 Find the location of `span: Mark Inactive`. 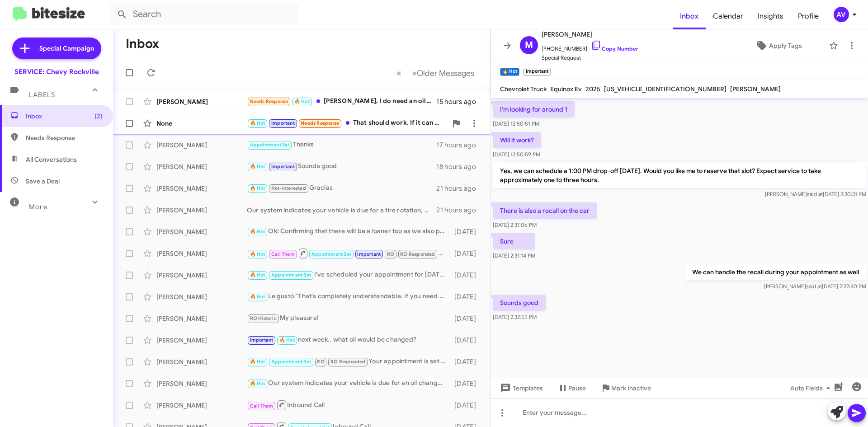

span: Mark Inactive is located at coordinates (631, 388).